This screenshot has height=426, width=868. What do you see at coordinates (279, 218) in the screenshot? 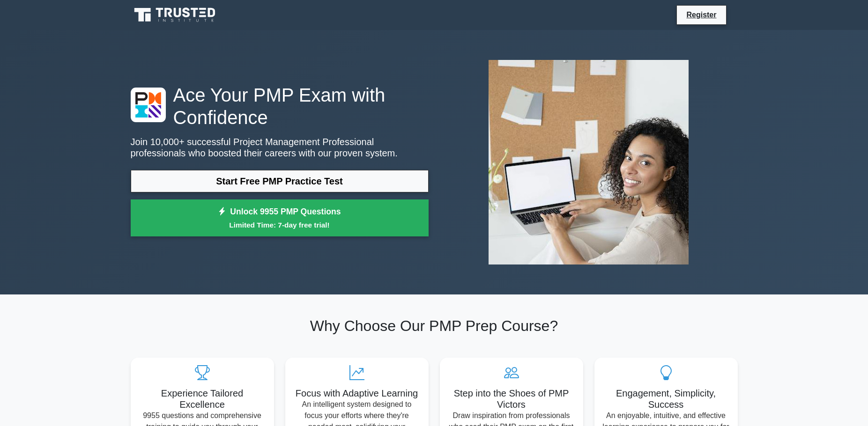
I see `a: Unlock 9955 PMP QuestionsLimited Time: 7-day free trial!` at bounding box center [279, 218].